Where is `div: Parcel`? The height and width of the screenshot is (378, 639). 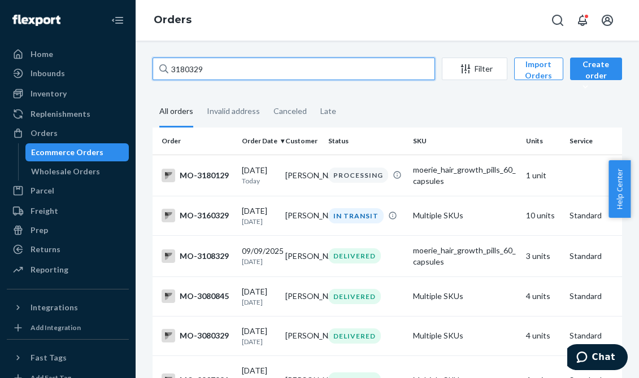
div: Parcel is located at coordinates (42, 191).